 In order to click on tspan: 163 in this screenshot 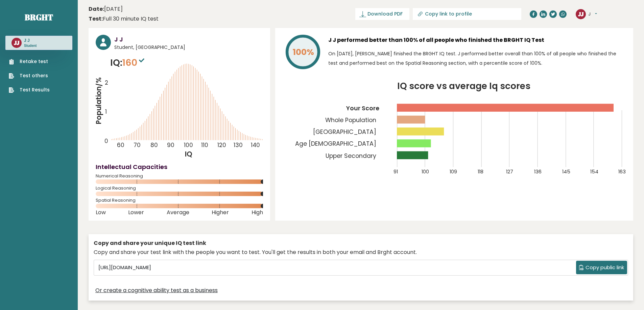, I will do `click(621, 172)`.